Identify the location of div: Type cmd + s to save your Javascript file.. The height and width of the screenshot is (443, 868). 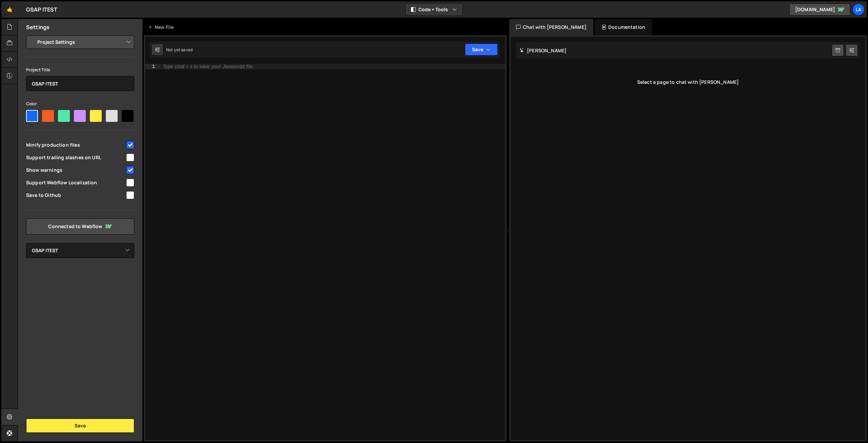
(208, 66).